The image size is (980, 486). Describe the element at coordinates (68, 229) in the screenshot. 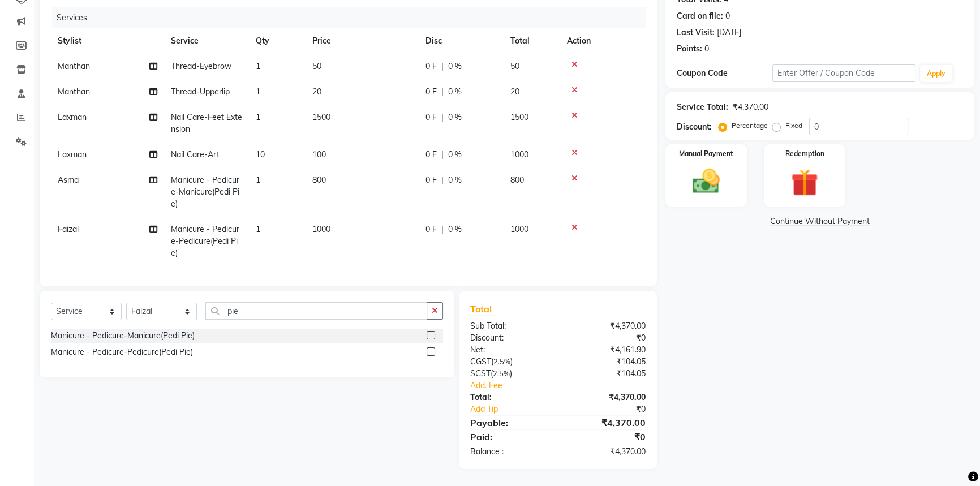

I see `span: Faizal` at that location.